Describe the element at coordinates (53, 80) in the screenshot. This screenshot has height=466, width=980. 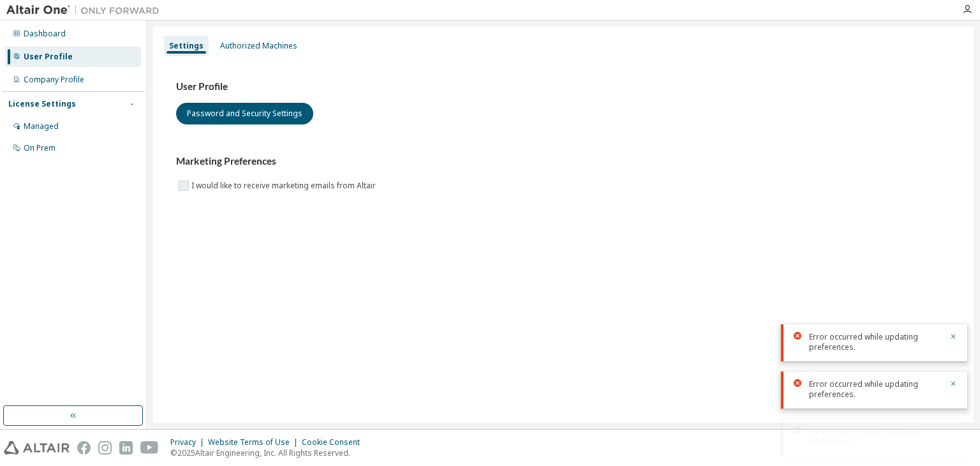
I see `div: Company Profile` at that location.